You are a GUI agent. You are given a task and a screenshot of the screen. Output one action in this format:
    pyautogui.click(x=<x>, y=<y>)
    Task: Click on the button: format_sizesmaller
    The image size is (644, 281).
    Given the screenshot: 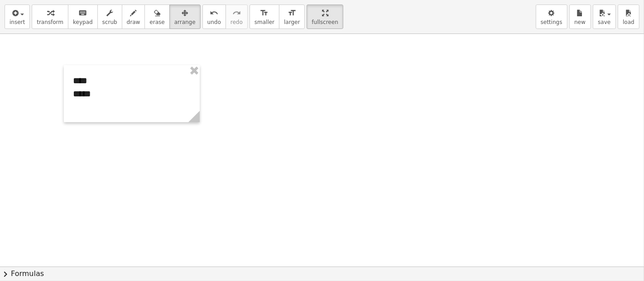 What is the action you would take?
    pyautogui.click(x=264, y=17)
    